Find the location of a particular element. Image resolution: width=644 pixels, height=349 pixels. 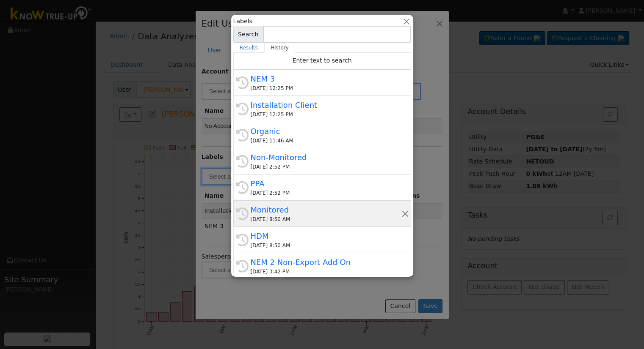

div: NEM 2 Non-Export Add On is located at coordinates (326, 262).